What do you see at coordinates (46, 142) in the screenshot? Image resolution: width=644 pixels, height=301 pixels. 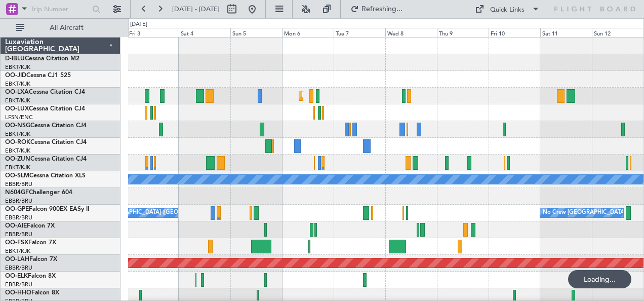 I see `a: OO-ROKCessna Citation CJ4` at bounding box center [46, 142].